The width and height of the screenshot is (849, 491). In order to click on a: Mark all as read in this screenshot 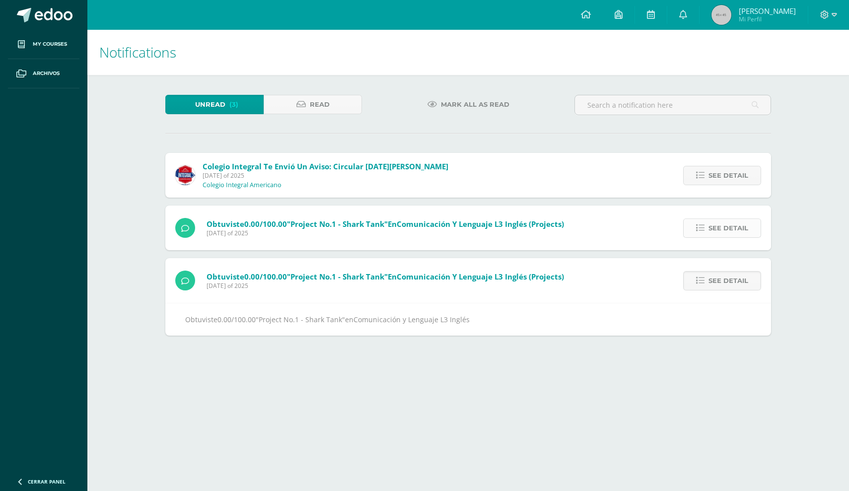, I will do `click(468, 104)`.